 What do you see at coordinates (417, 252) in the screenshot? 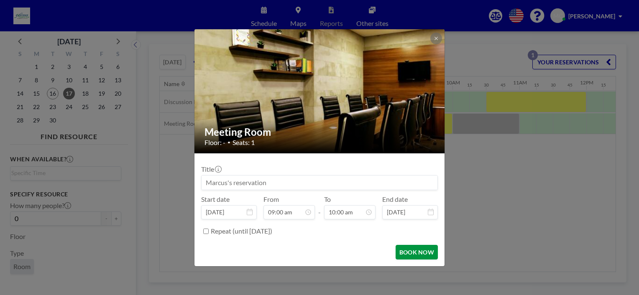
I see `button: BOOK NOW` at bounding box center [417, 252].